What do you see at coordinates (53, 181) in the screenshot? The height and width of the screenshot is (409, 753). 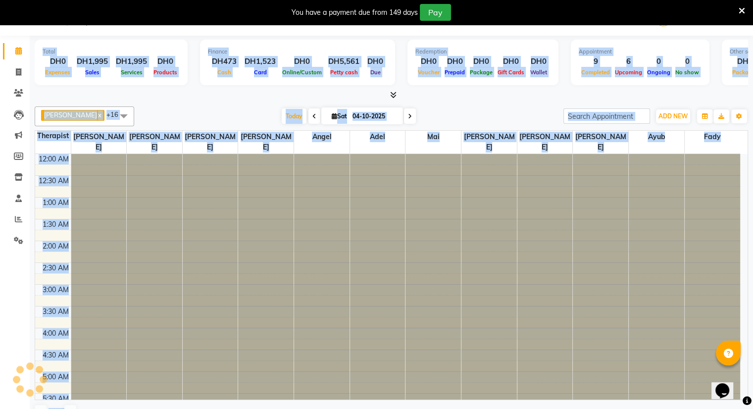 I see `div: 12:30 AM` at bounding box center [53, 181].